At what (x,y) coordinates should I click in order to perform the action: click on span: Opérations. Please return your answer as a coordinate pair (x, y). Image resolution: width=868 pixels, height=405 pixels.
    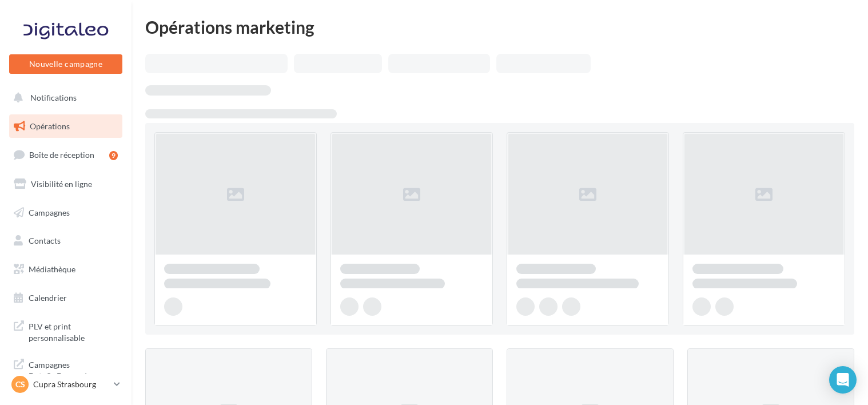
    Looking at the image, I should click on (50, 126).